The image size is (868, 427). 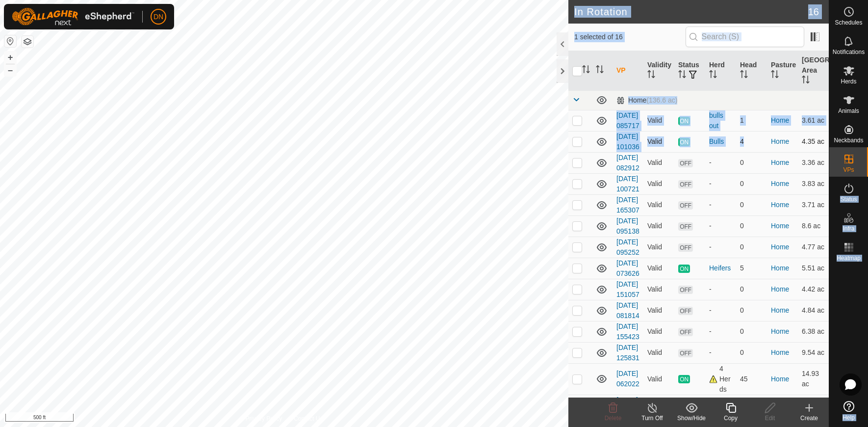 What do you see at coordinates (813, 120) in the screenshot?
I see `td: 3.61 ac` at bounding box center [813, 120].